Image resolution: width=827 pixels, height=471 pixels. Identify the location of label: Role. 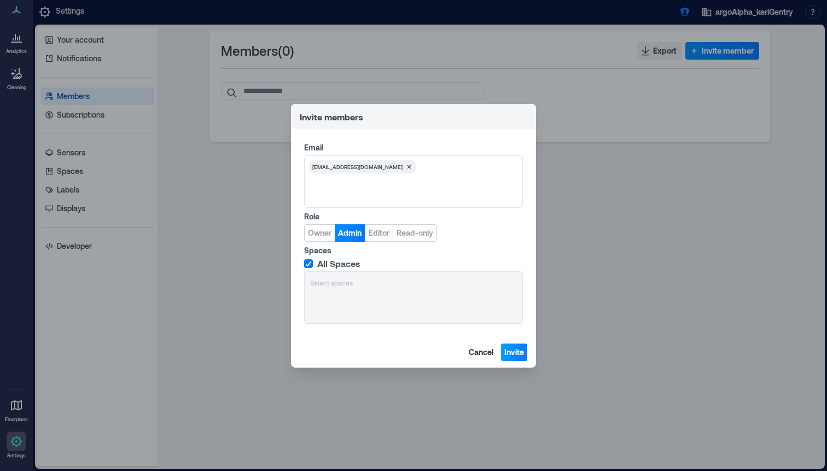
(412, 216).